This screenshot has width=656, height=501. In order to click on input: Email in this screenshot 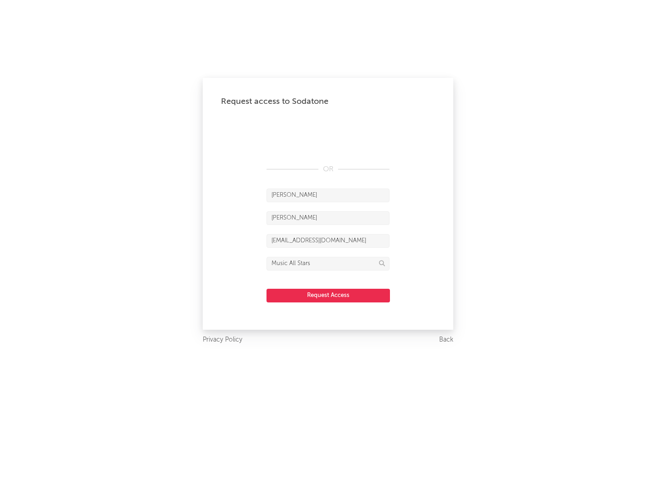, I will do `click(328, 241)`.